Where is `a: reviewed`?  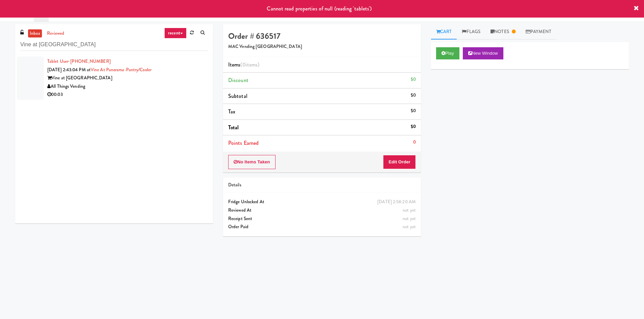
a: reviewed is located at coordinates (55, 33).